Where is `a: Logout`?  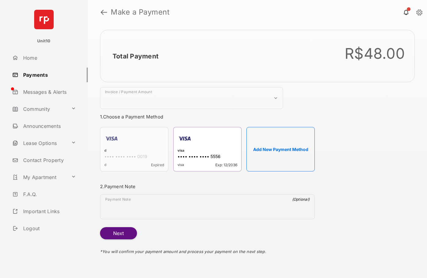 a: Logout is located at coordinates (49, 229).